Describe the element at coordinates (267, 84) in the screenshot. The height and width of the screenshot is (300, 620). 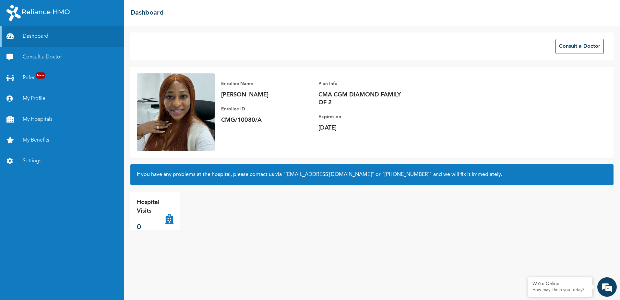
I see `p: Enrollee Name` at that location.